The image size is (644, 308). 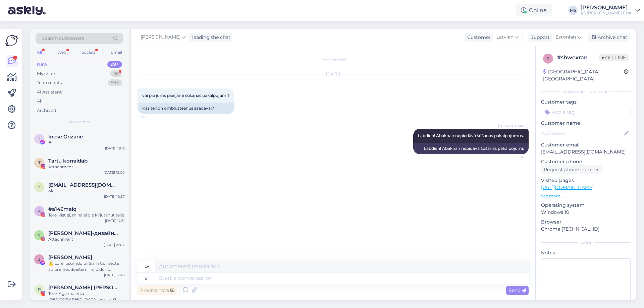 What do you see at coordinates (586, 162) in the screenshot?
I see `p: Customer phone` at bounding box center [586, 162].